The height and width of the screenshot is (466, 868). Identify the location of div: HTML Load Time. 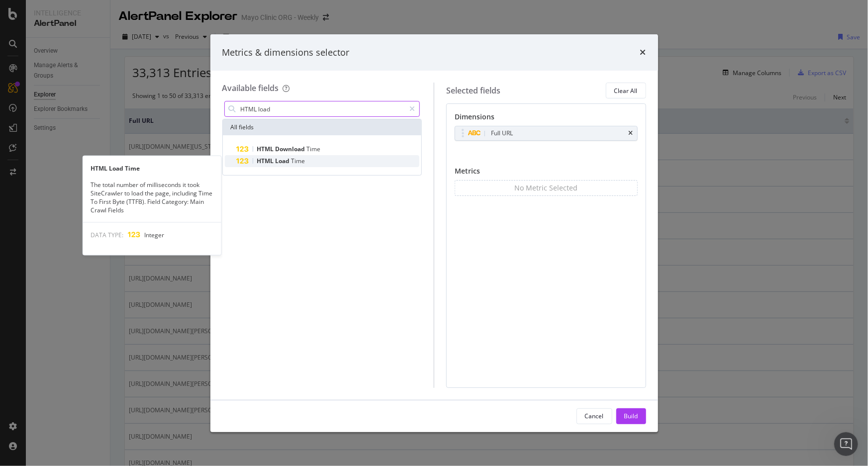
(152, 167).